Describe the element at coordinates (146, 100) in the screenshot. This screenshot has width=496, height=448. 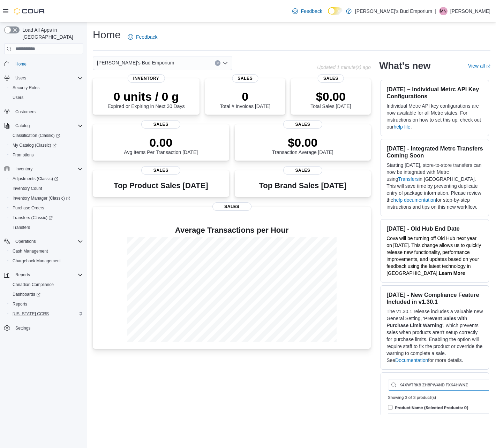
I see `div: Expired or Expiring in Next 30 Days` at that location.